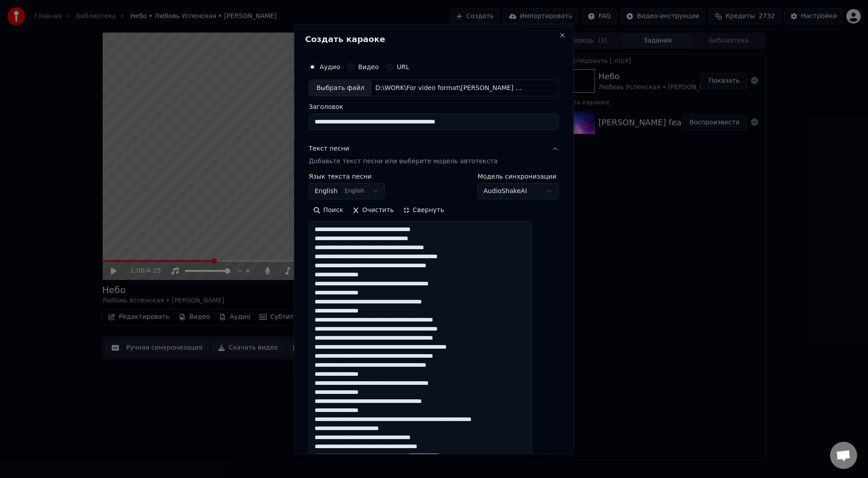 This screenshot has width=868, height=478. I want to click on label: Аудио, so click(329, 67).